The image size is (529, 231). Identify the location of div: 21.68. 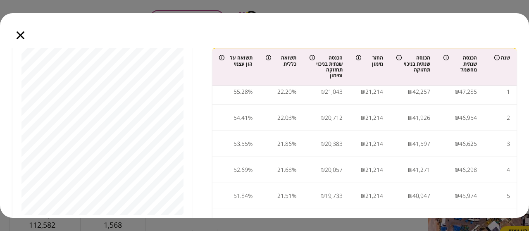
(285, 170).